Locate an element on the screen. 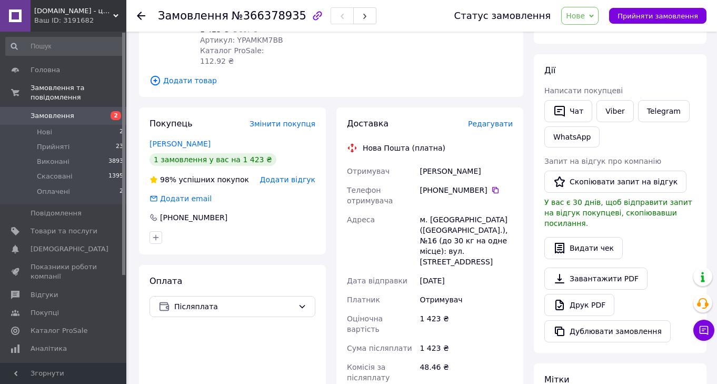  button: Прийняти замовлення is located at coordinates (658, 16).